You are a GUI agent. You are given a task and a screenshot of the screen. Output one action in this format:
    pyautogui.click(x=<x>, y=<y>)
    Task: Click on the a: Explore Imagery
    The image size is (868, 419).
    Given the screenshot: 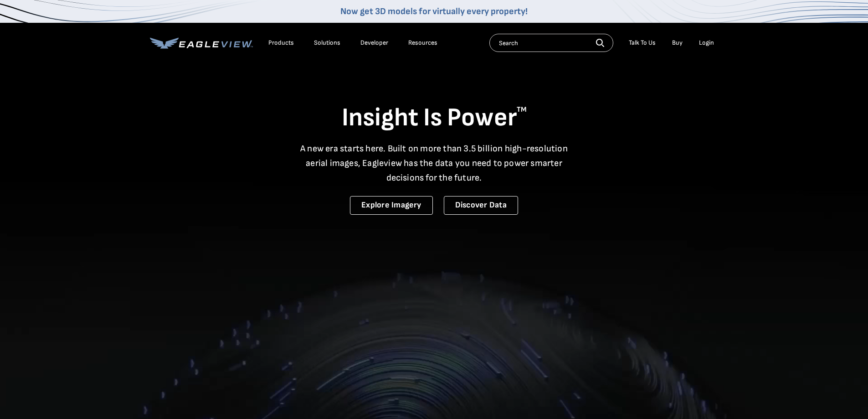 What is the action you would take?
    pyautogui.click(x=391, y=205)
    